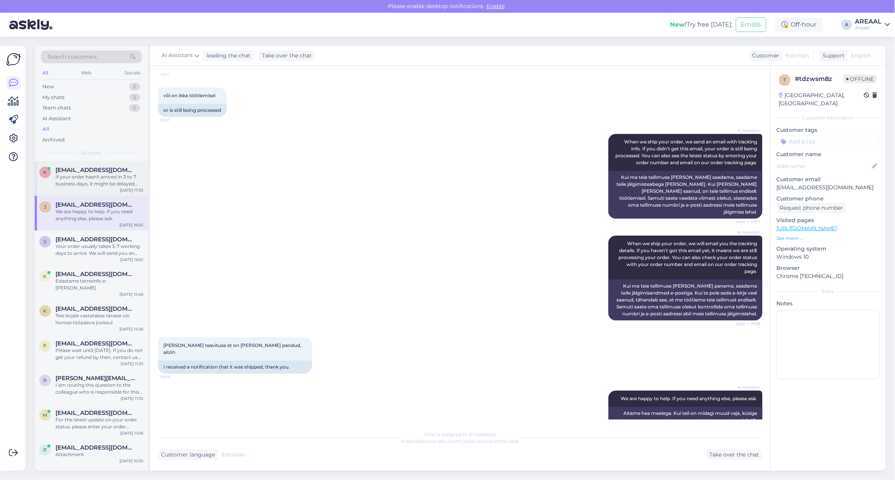  I want to click on div: # tdzwsm8z, so click(819, 79).